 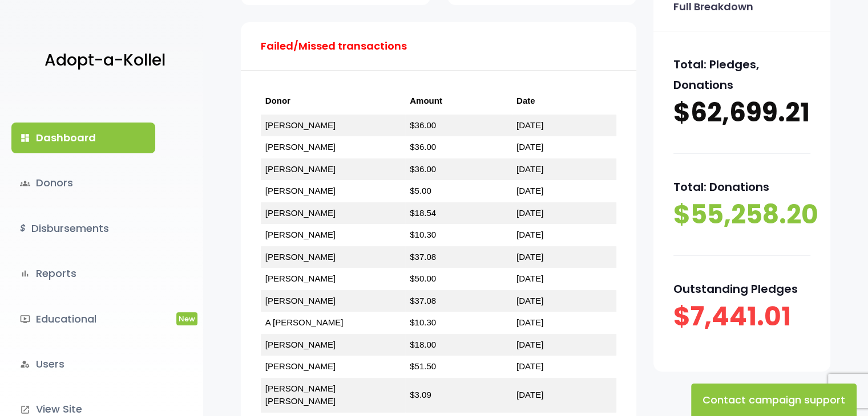 What do you see at coordinates (25, 184) in the screenshot?
I see `span: groups` at bounding box center [25, 184].